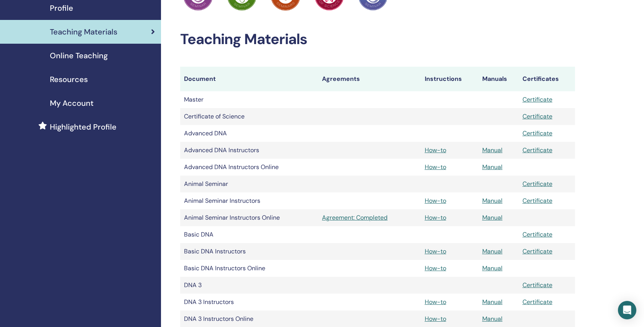 Image resolution: width=644 pixels, height=327 pixels. What do you see at coordinates (498, 79) in the screenshot?
I see `th: Manuals` at bounding box center [498, 79].